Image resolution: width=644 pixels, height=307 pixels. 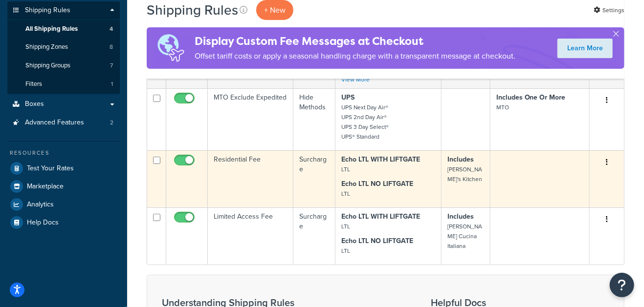 What do you see at coordinates (43, 223) in the screenshot?
I see `span: Help Docs` at bounding box center [43, 223].